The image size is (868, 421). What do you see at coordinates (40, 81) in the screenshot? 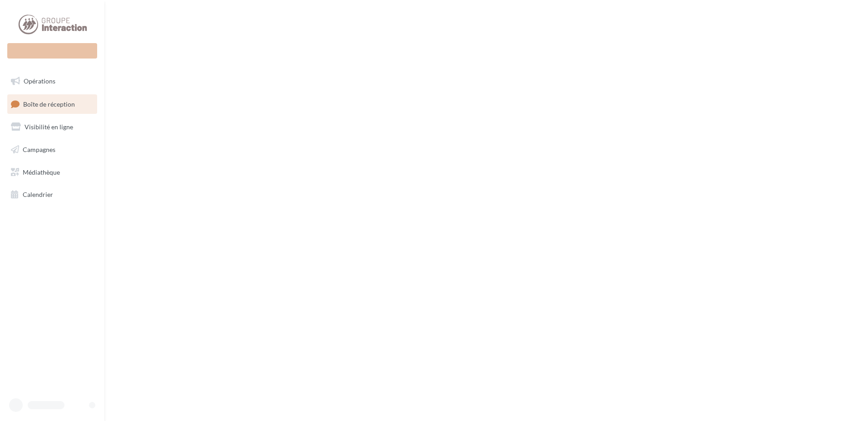
I see `span: Opérations` at bounding box center [40, 81].